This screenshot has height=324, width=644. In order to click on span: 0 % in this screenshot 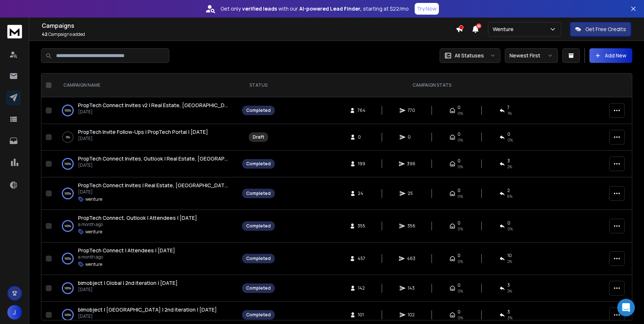, I will do `click(509, 229)`.